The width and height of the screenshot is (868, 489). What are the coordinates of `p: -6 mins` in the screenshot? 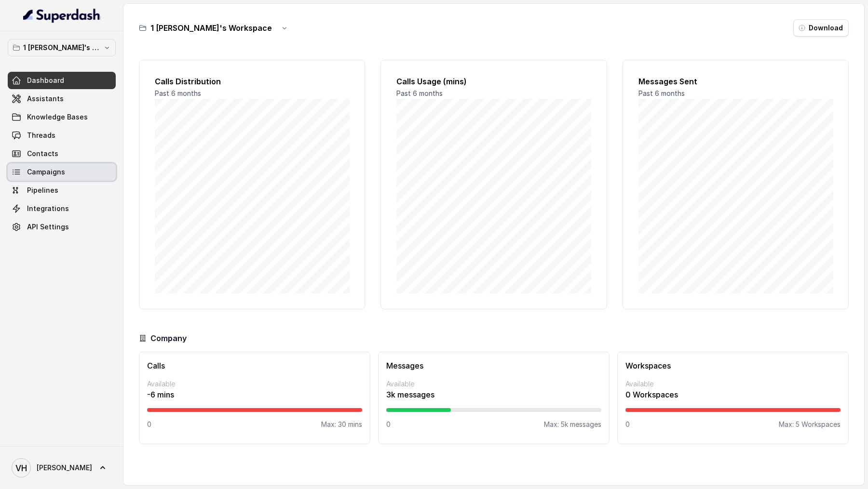 It's located at (254, 394).